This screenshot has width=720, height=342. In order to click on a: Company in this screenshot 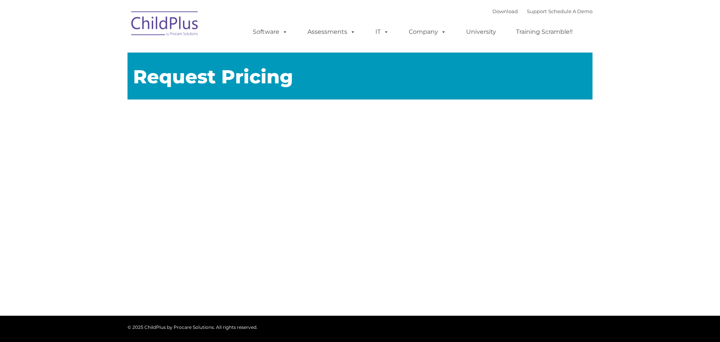, I will do `click(427, 32)`.